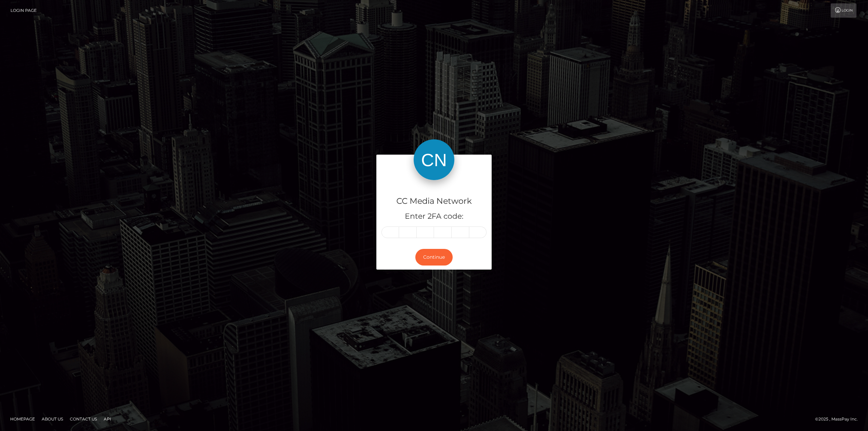 This screenshot has height=431, width=868. Describe the element at coordinates (434, 159) in the screenshot. I see `img: CC Media Network` at that location.